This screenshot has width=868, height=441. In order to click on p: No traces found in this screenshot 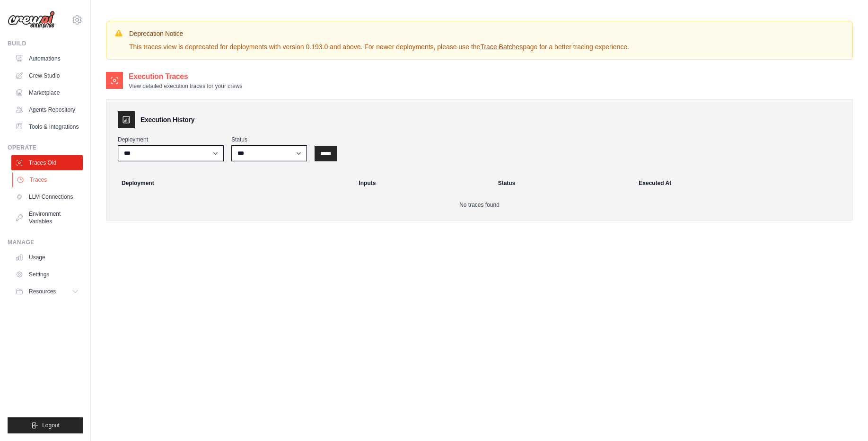, I will do `click(480, 205)`.